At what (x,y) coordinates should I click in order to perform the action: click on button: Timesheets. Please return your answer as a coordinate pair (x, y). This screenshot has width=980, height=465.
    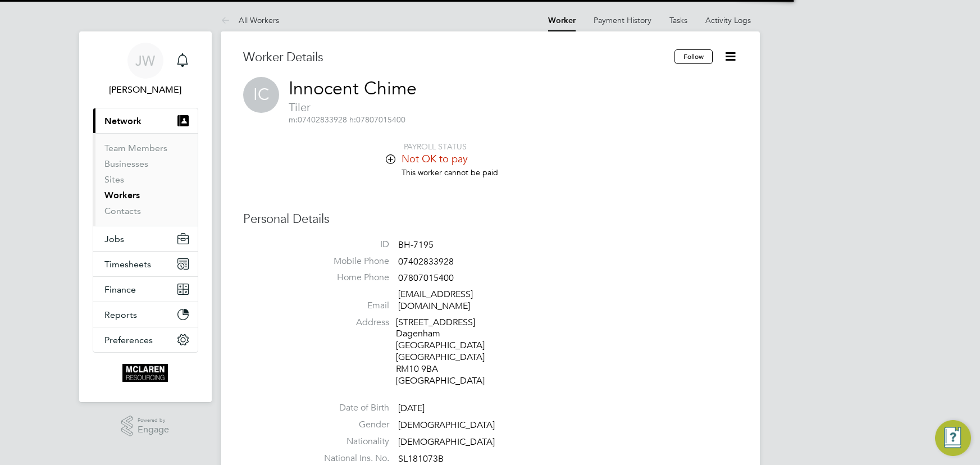
    Looking at the image, I should click on (145, 264).